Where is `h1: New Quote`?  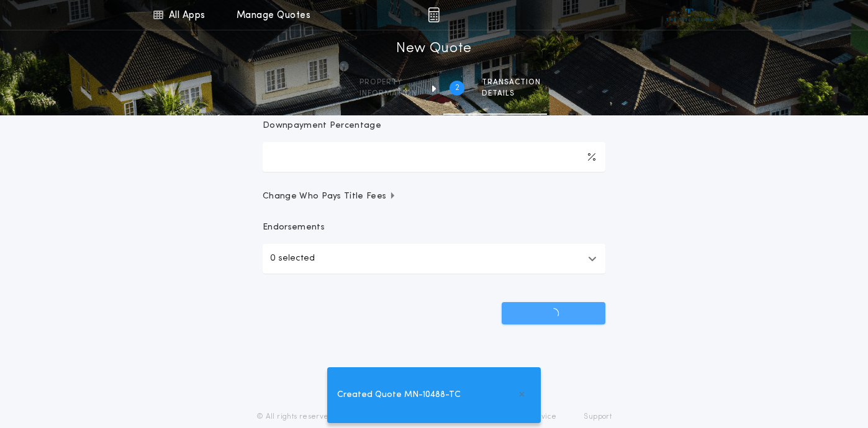 h1: New Quote is located at coordinates (434, 49).